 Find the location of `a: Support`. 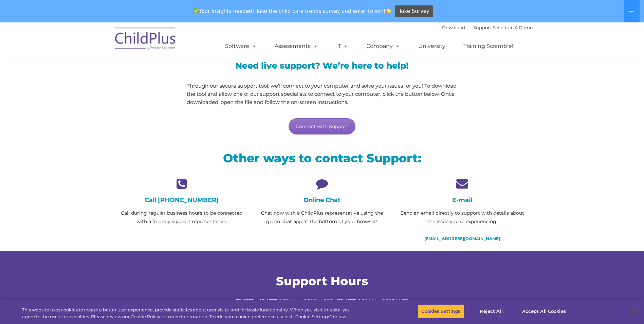

a: Support is located at coordinates (482, 27).